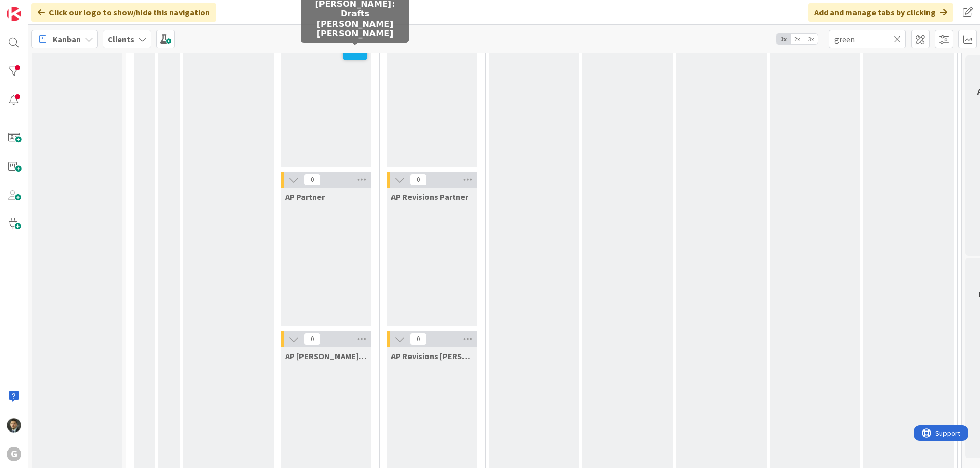  What do you see at coordinates (14, 425) in the screenshot?
I see `img: CG` at bounding box center [14, 425].